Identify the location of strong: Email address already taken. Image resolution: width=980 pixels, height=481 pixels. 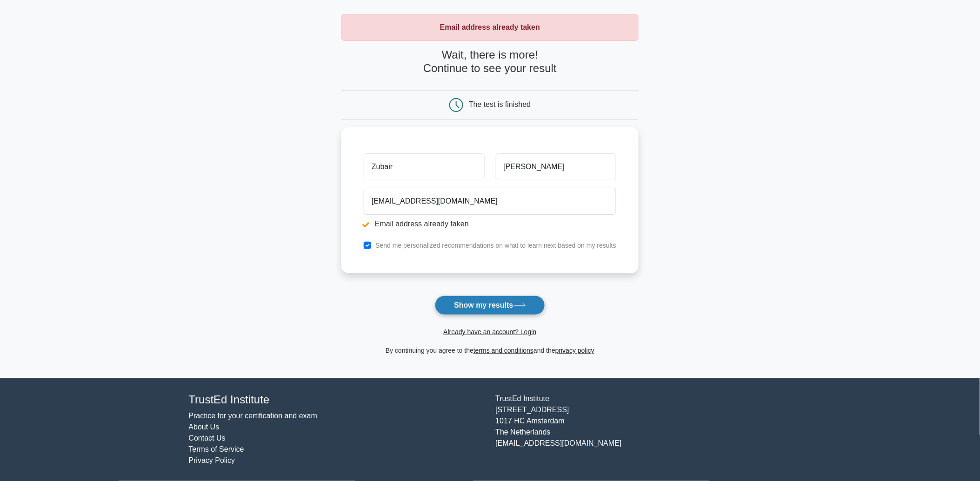
(490, 27).